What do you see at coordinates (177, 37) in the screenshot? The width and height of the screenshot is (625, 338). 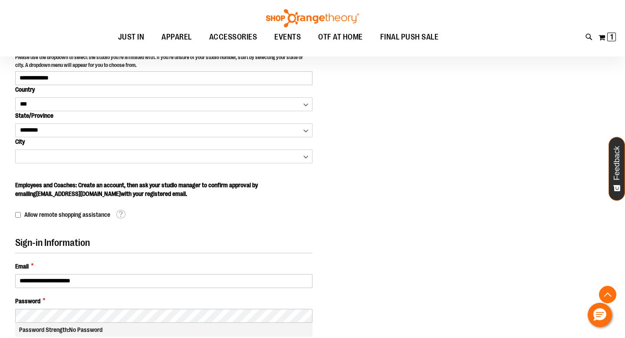 I see `a: APPAREL` at bounding box center [177, 37].